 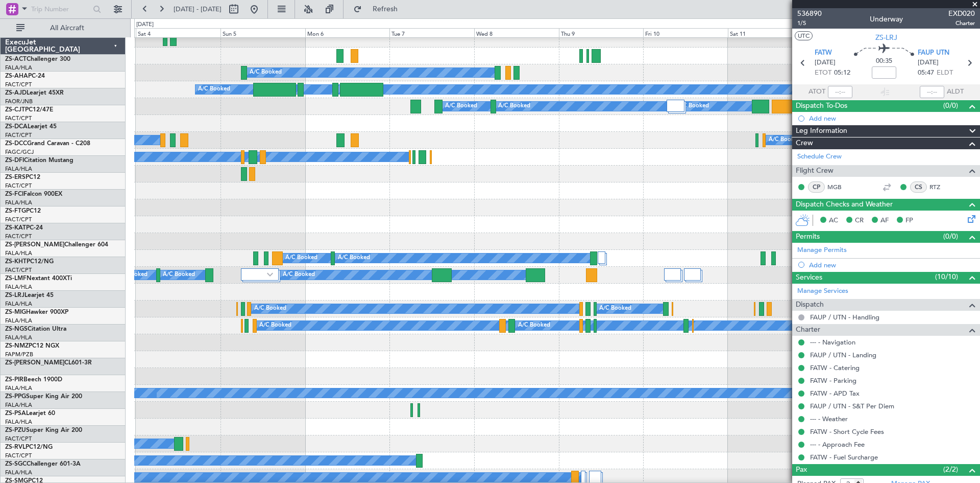 I want to click on a: FATW - Parking, so click(x=833, y=380).